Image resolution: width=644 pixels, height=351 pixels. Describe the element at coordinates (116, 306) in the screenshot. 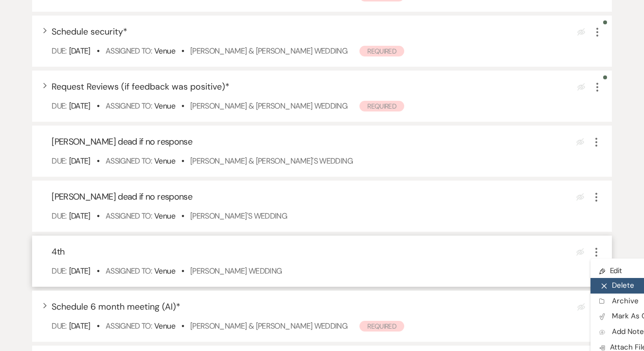

I see `button: Schedule 6 month meeting (AI)*` at that location.